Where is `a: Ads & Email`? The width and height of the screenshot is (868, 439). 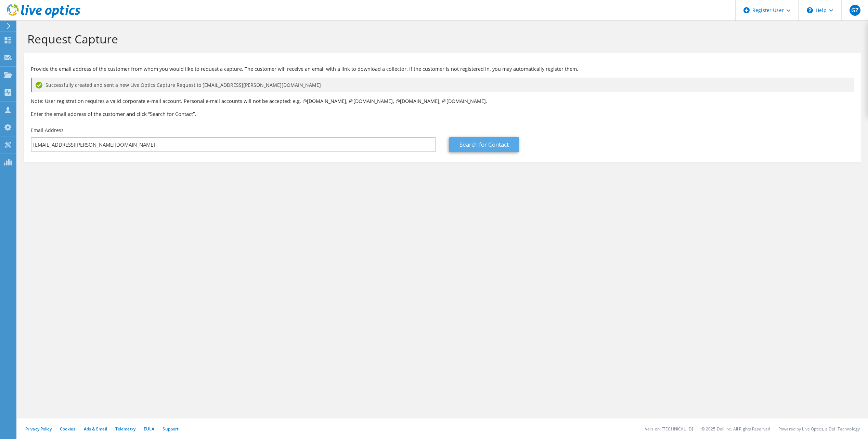
a: Ads & Email is located at coordinates (96, 429).